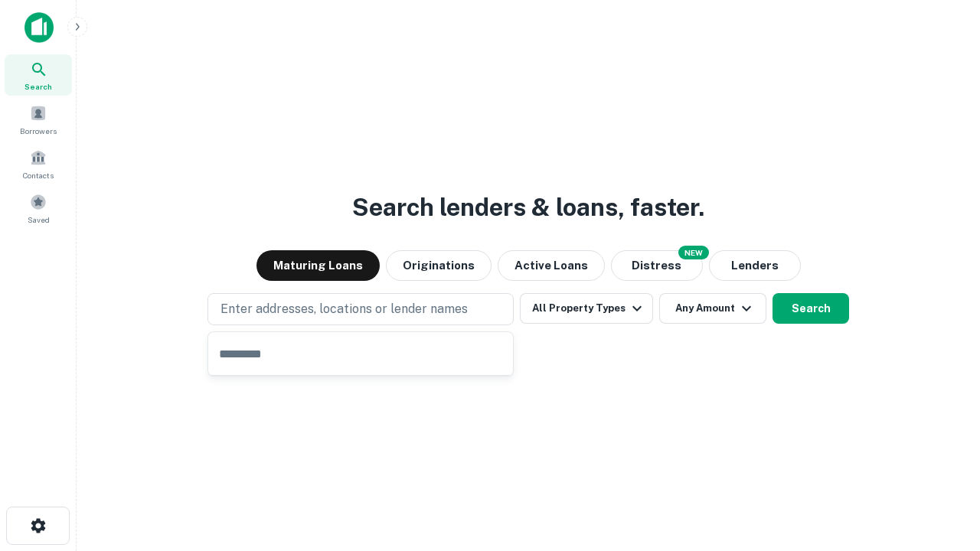  I want to click on button: Any Amount, so click(712, 308).